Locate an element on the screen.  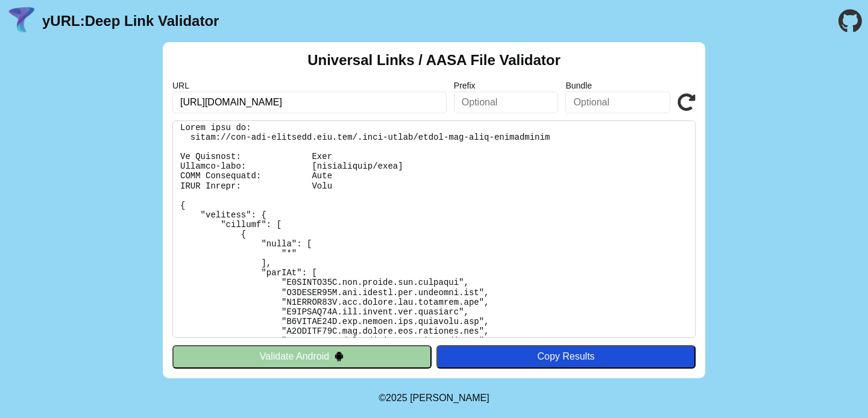
button: Validate Android is located at coordinates (302, 356).